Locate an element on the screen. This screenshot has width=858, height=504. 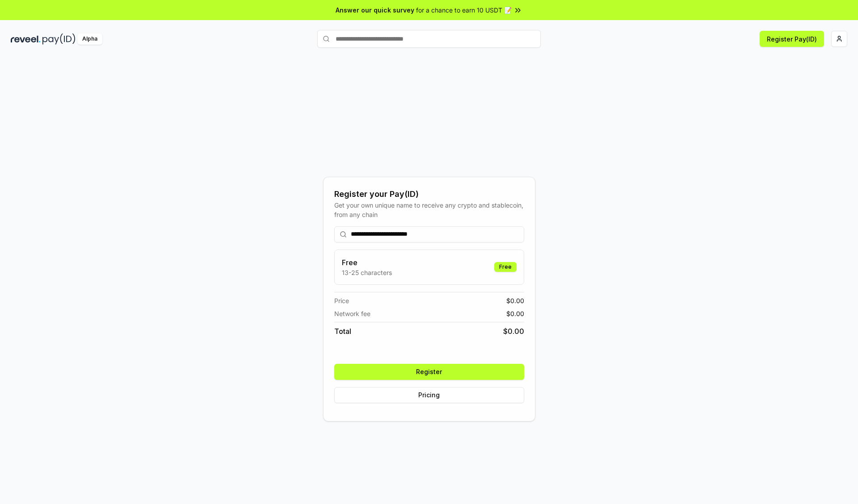
span: Answer our quick survey is located at coordinates (375, 10).